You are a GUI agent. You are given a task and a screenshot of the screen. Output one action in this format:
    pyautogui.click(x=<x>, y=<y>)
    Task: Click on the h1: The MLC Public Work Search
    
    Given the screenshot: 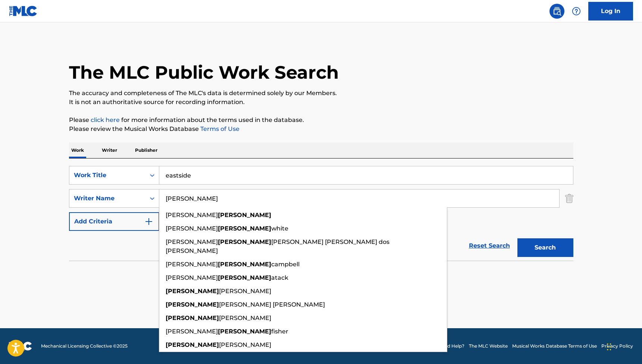 What is the action you would take?
    pyautogui.click(x=204, y=72)
    